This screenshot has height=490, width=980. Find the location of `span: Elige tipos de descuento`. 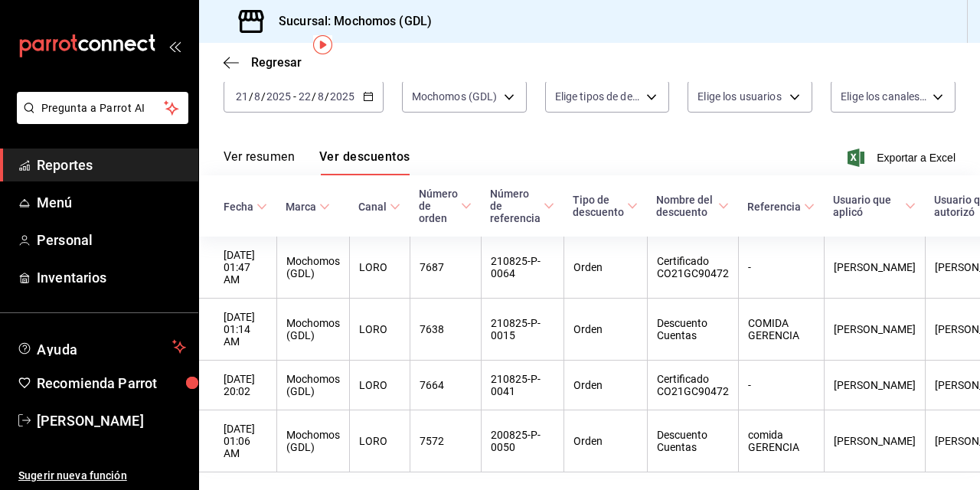

span: Elige tipos de descuento is located at coordinates (598, 97).